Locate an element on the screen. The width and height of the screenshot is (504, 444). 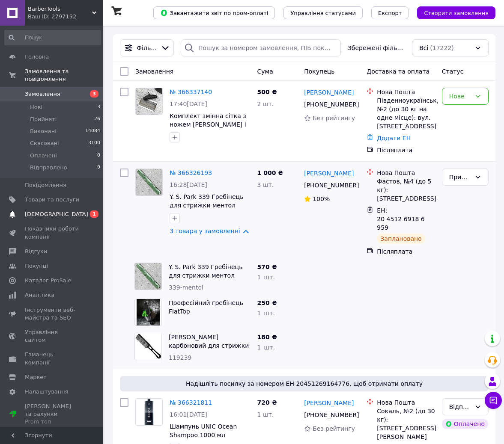
span: 9 is located at coordinates (98, 168).